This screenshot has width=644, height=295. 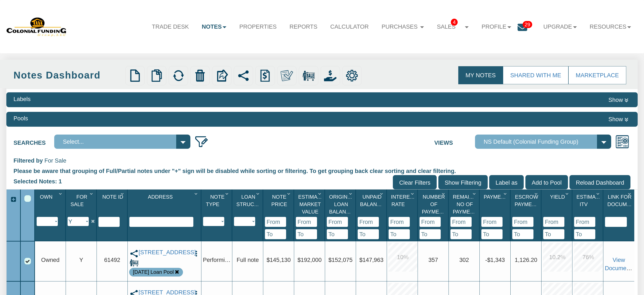 What do you see at coordinates (310, 260) in the screenshot?
I see `span: $192,000` at bounding box center [310, 260].